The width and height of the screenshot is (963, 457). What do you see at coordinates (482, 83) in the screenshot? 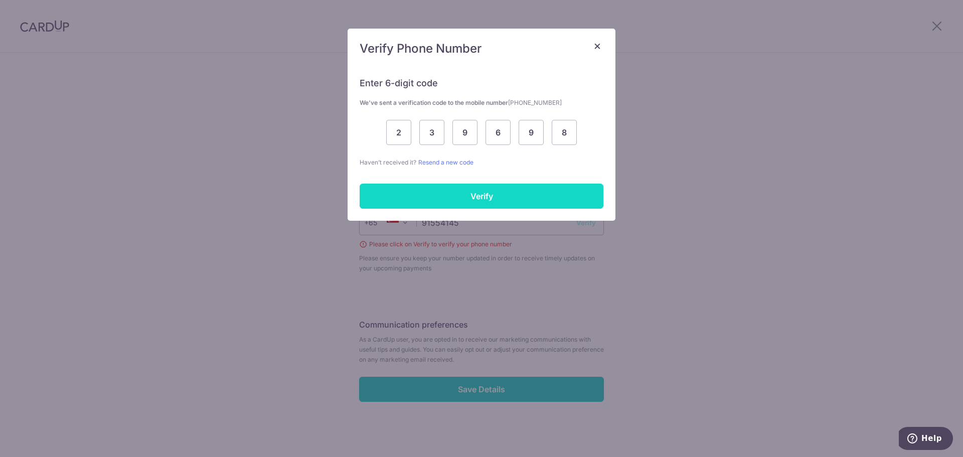
I see `h6: Enter 6-digit code` at bounding box center [482, 83].